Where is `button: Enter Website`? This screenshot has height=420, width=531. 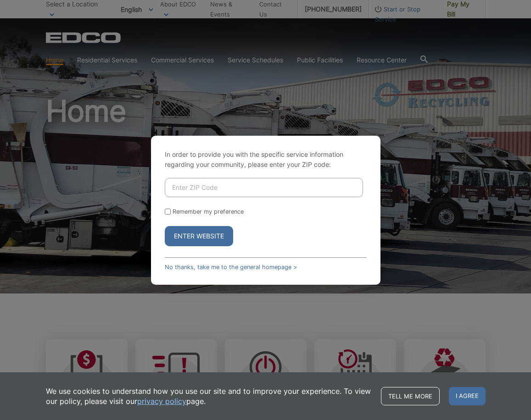 button: Enter Website is located at coordinates (199, 236).